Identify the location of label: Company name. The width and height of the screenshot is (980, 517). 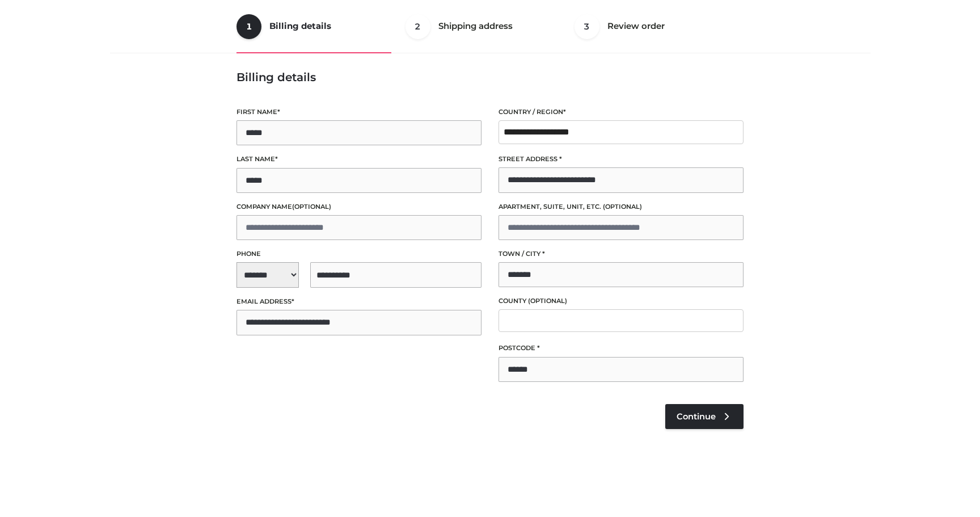
(359, 207).